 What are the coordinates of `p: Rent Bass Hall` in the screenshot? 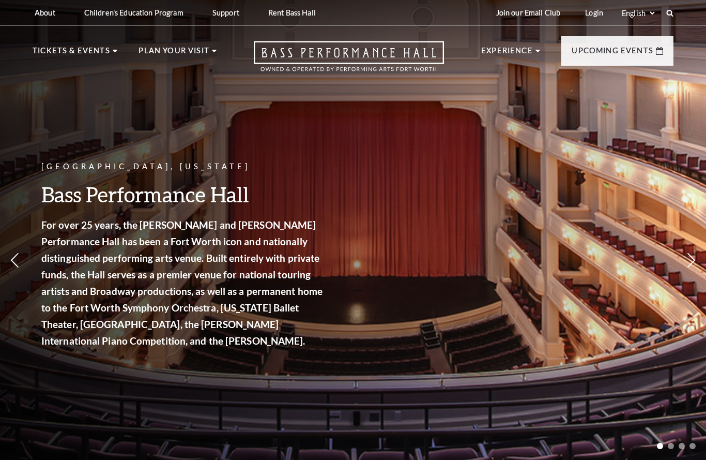 It's located at (292, 12).